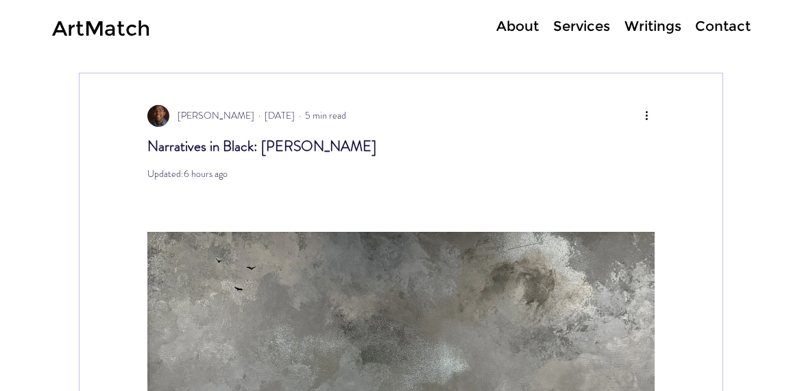  I want to click on p: About, so click(518, 26).